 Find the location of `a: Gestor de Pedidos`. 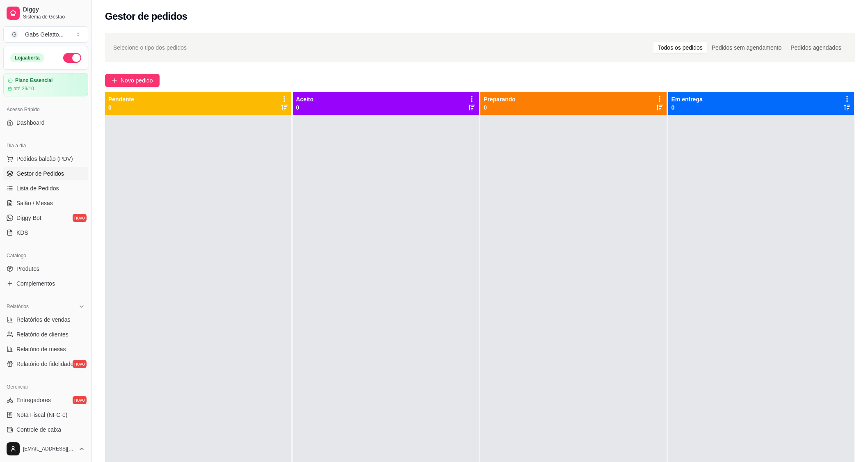

a: Gestor de Pedidos is located at coordinates (45, 174).